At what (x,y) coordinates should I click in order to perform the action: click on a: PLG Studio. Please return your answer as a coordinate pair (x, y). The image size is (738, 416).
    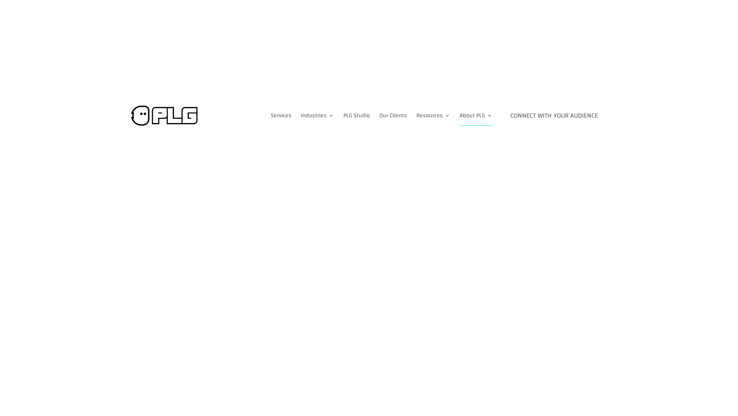
    Looking at the image, I should click on (357, 116).